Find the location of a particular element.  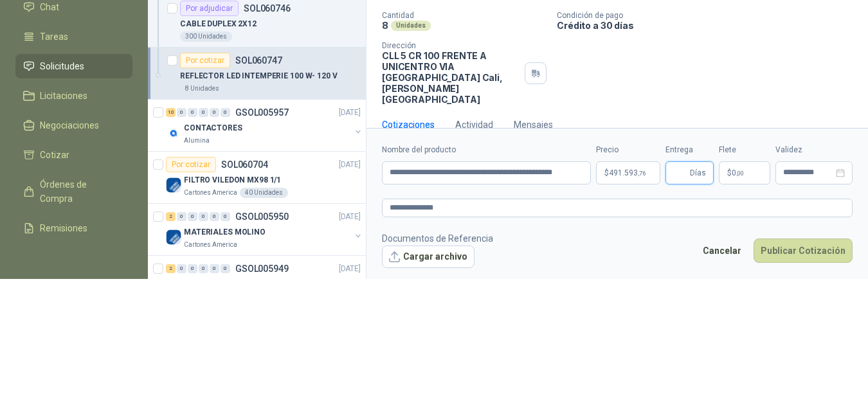

p: $491.593,76 is located at coordinates (628, 173).